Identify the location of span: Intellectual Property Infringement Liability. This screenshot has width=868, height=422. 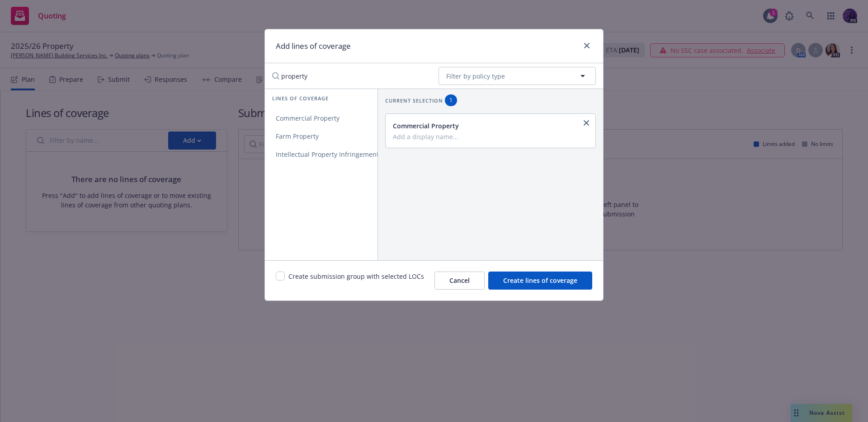
(340, 154).